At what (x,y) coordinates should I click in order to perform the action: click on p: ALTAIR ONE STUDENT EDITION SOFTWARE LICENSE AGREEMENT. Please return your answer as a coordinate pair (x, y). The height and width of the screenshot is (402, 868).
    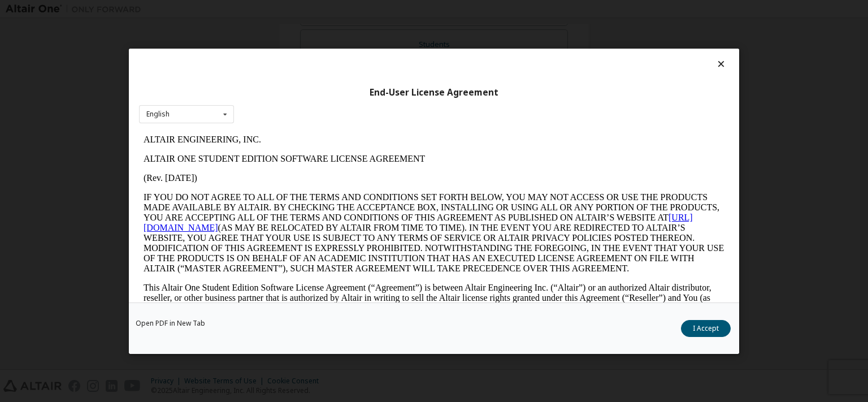
    Looking at the image, I should click on (295, 29).